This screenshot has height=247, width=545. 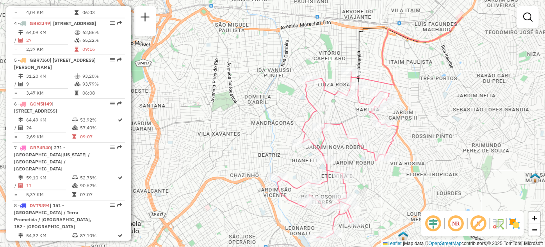 What do you see at coordinates (49, 137) in the screenshot?
I see `td: 2,69 KM` at bounding box center [49, 137].